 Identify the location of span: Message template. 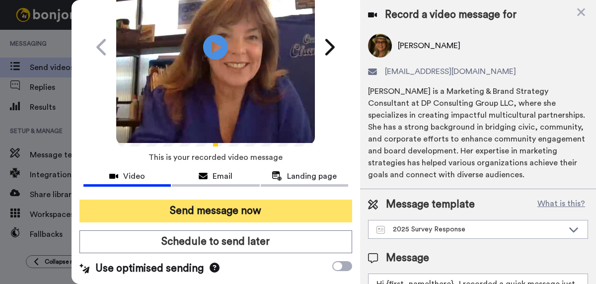
(430, 204).